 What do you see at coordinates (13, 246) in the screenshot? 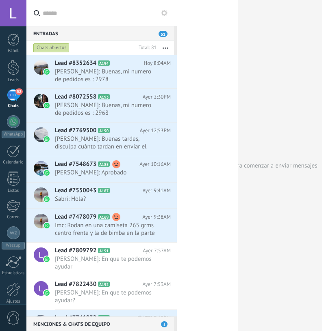
I see `div: Wazzup` at bounding box center [13, 246].